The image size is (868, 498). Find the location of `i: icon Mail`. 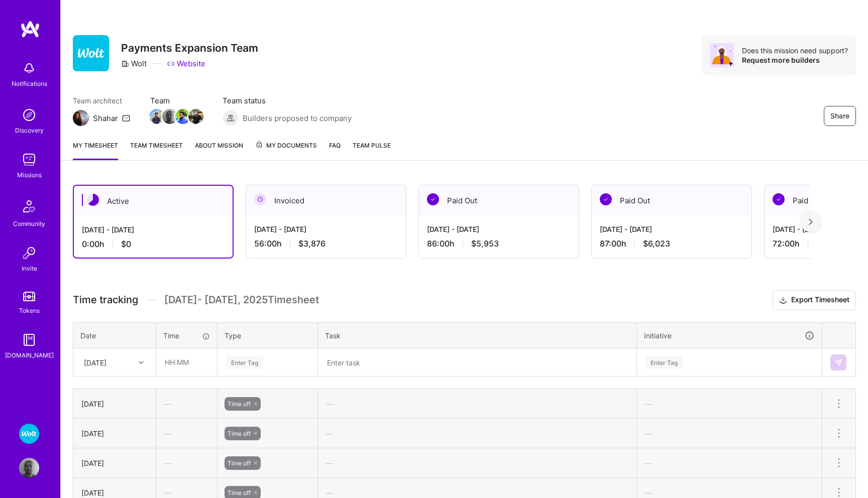

i: icon Mail is located at coordinates (126, 118).